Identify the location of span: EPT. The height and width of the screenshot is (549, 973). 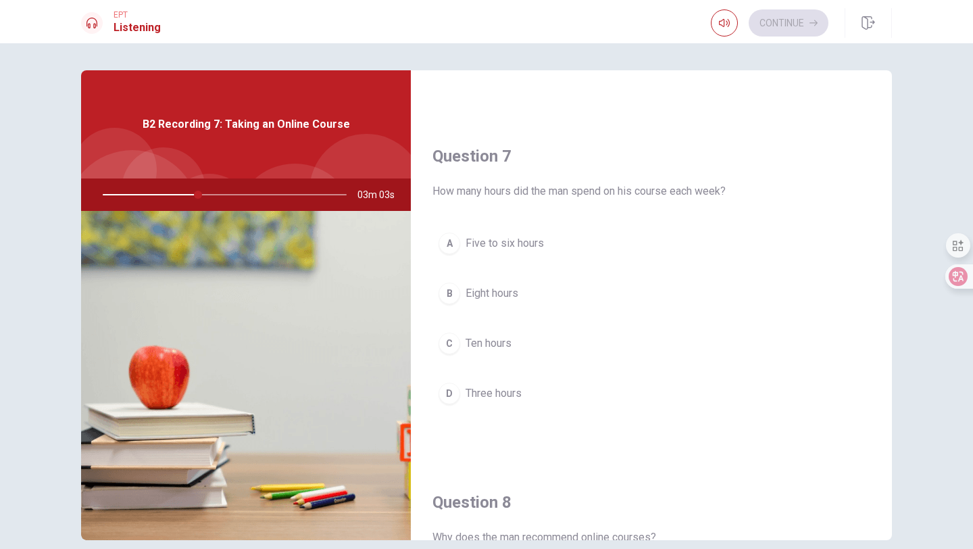
(137, 15).